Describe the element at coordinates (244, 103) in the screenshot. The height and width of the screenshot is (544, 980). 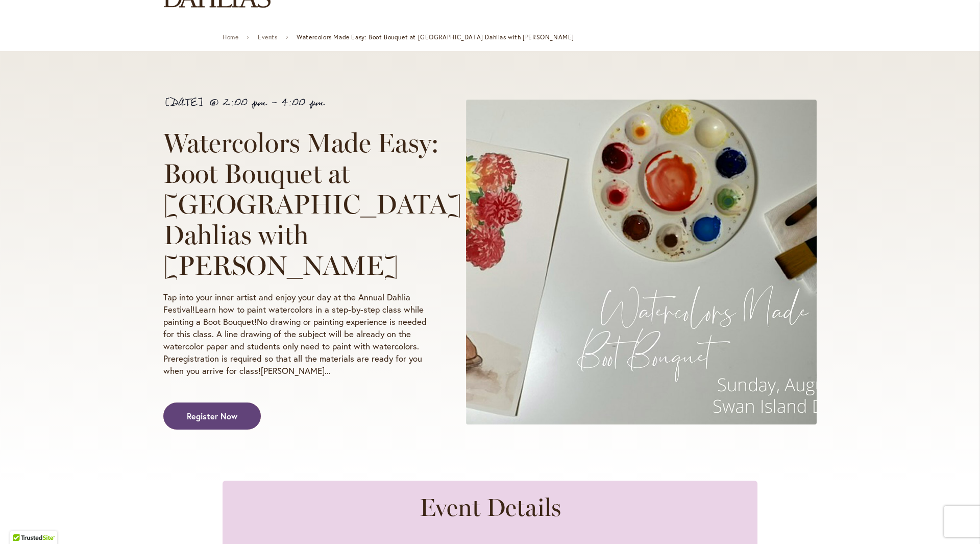
I see `span: 2:00 pm` at that location.